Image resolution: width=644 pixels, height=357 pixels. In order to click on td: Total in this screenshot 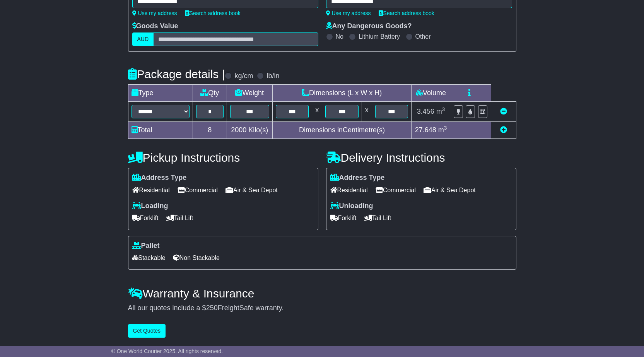, I will do `click(160, 130)`.